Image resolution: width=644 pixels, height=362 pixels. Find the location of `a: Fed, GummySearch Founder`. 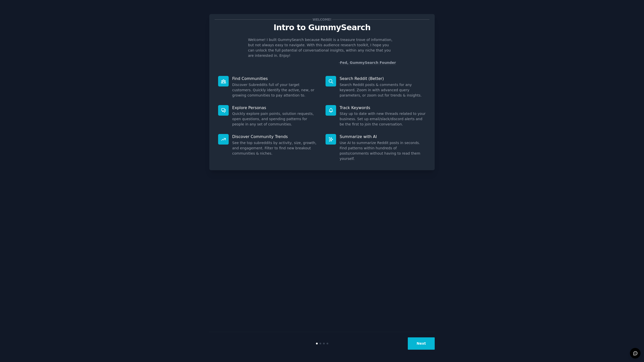

a: Fed, GummySearch Founder is located at coordinates (368, 62).